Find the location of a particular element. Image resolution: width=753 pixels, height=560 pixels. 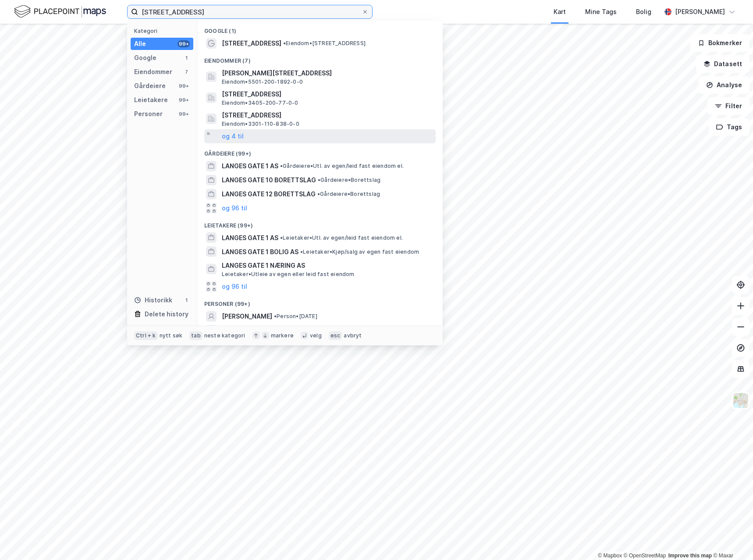

button: og 4 til is located at coordinates (233, 136).